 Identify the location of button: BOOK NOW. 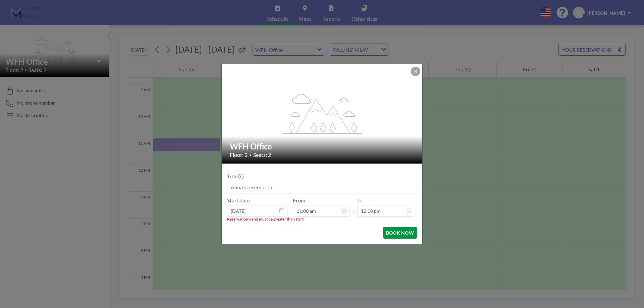
(400, 233).